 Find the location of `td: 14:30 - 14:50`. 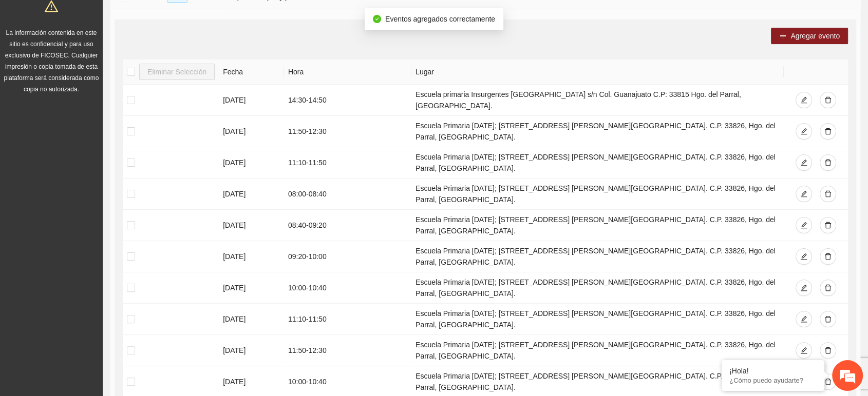

td: 14:30 - 14:50 is located at coordinates (347, 100).